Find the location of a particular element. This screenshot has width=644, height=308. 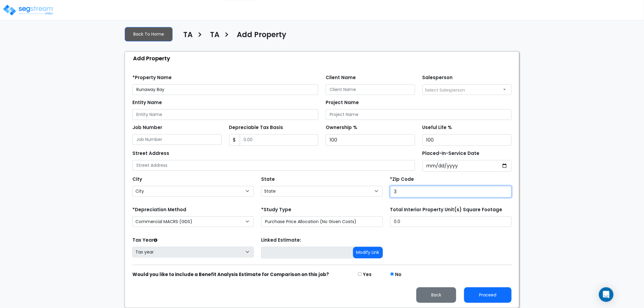

input: Client Name is located at coordinates (370, 89).